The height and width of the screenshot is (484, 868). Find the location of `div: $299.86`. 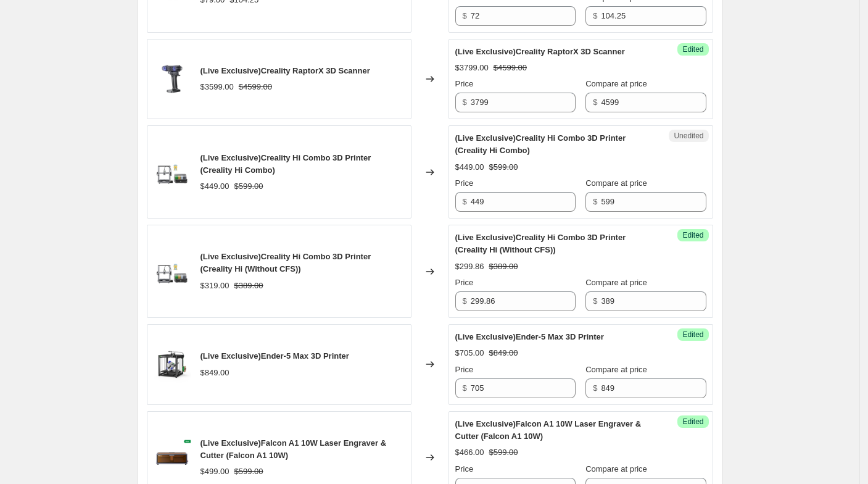

div: $299.86 is located at coordinates (469, 267).